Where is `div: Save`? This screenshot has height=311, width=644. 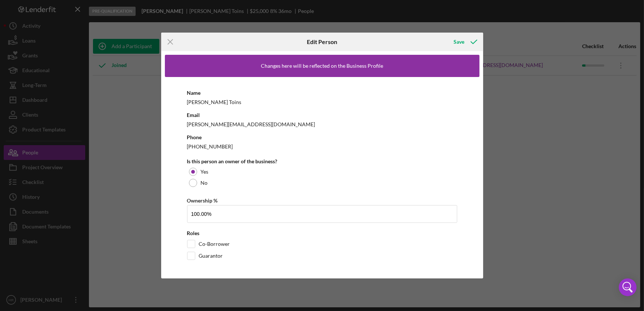
div: Save is located at coordinates (459, 42).